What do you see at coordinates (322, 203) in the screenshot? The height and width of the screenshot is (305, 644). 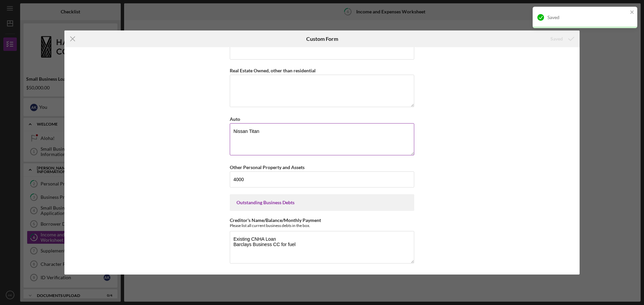 I see `div: Outstanding Business Debts` at bounding box center [322, 203].